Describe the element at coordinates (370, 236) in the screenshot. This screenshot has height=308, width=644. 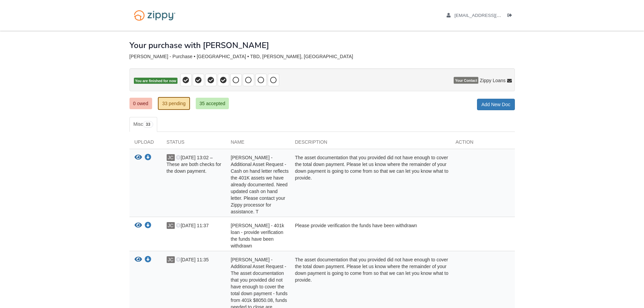
I see `div: Please provide verification the funds have been withdrawn` at that location.